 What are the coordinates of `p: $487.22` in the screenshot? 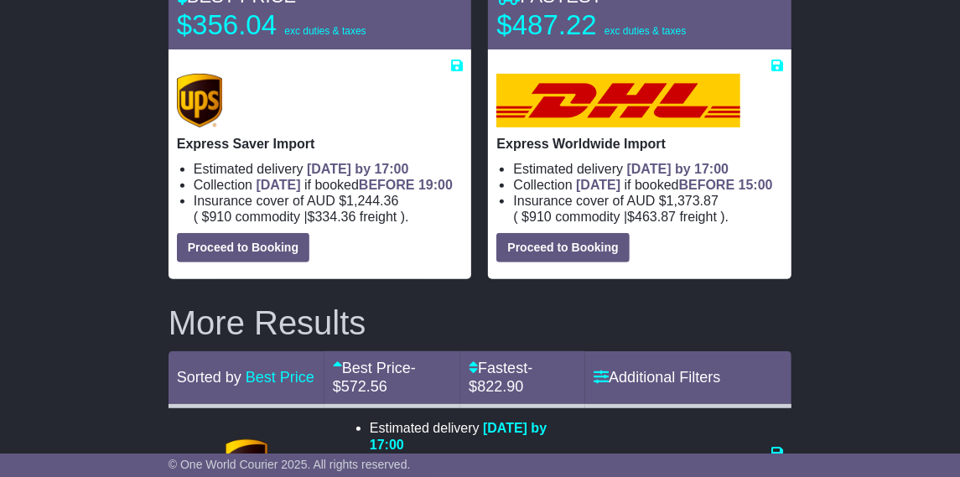 It's located at (601, 25).